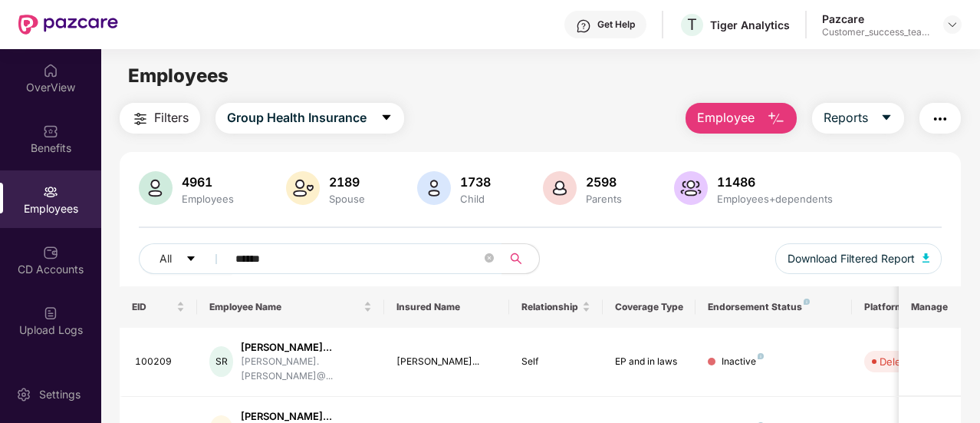 Image resolution: width=980 pixels, height=423 pixels. What do you see at coordinates (858, 119) in the screenshot?
I see `button: Reportscaret-down` at bounding box center [858, 119].